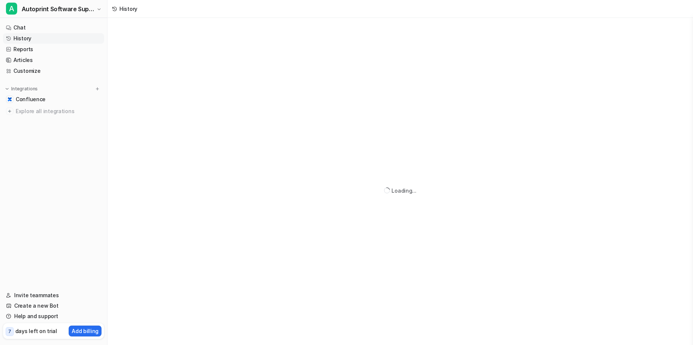 This screenshot has width=693, height=345. I want to click on div: Loading..., so click(404, 190).